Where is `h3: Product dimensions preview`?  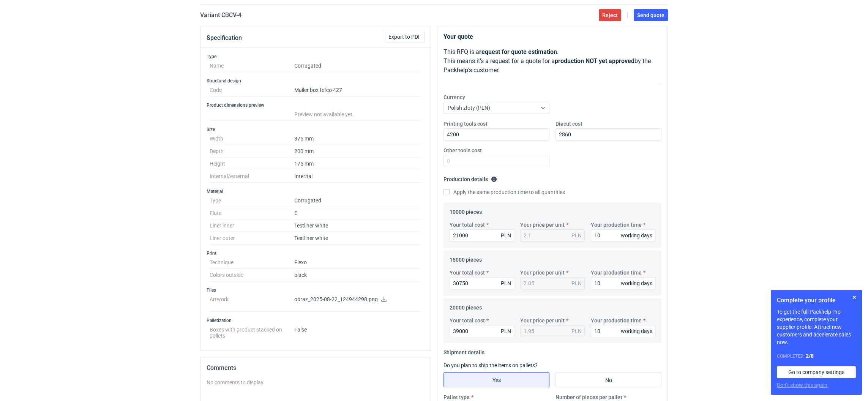
h3: Product dimensions preview is located at coordinates (315, 105).